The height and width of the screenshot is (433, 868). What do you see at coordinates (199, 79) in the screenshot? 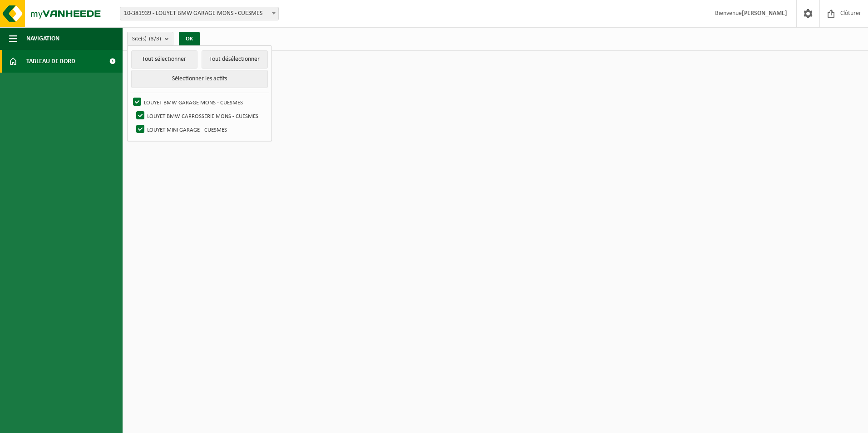
I see `button: Sélectionner les actifs` at bounding box center [199, 79].